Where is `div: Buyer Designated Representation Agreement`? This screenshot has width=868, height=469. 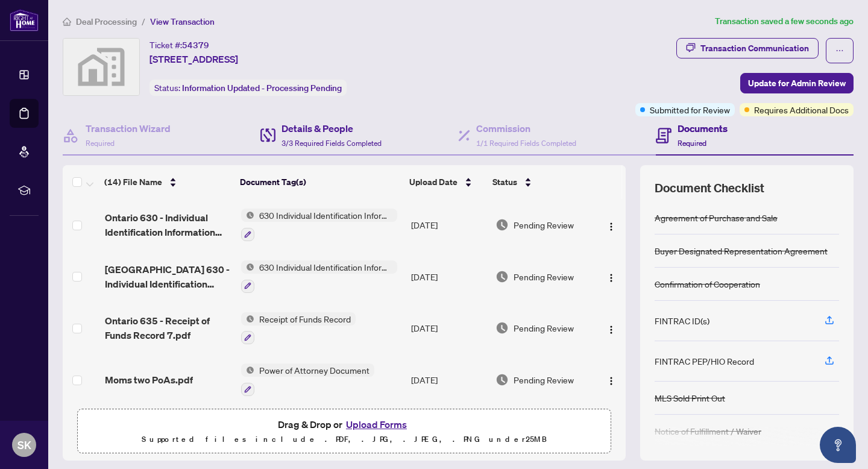 div: Buyer Designated Representation Agreement is located at coordinates (741, 251).